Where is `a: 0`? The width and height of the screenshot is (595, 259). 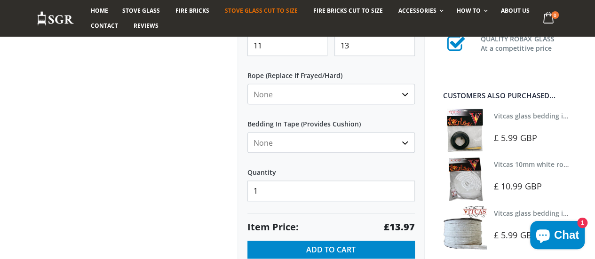 a: 0 is located at coordinates (549, 18).